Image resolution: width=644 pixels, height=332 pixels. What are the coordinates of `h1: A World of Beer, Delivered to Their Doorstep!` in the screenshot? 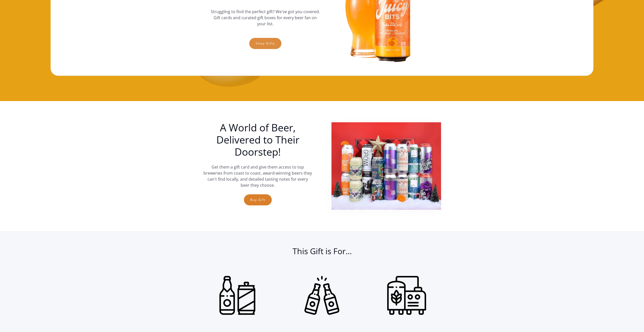 It's located at (258, 140).